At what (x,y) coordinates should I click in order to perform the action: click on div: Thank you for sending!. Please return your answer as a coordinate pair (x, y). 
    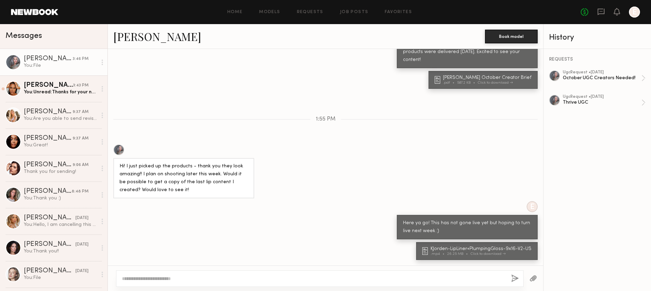
    Looking at the image, I should click on (60, 172).